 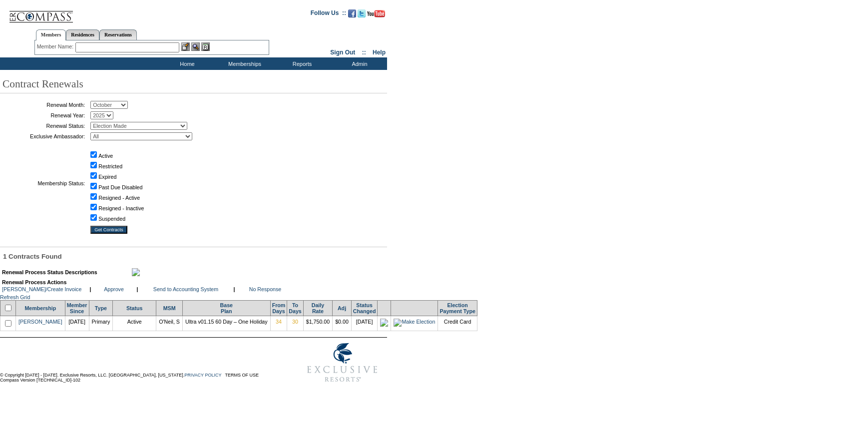 What do you see at coordinates (107, 177) in the screenshot?
I see `label: Expired` at bounding box center [107, 177].